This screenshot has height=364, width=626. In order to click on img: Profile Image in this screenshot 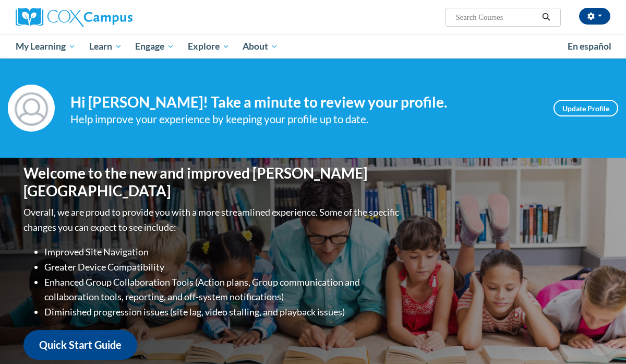, I will do `click(31, 108)`.